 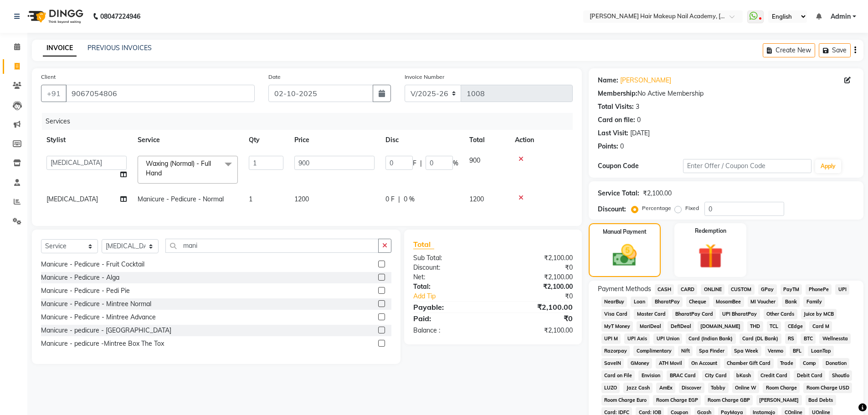 What do you see at coordinates (743, 375) in the screenshot?
I see `span: bKash` at bounding box center [743, 375].